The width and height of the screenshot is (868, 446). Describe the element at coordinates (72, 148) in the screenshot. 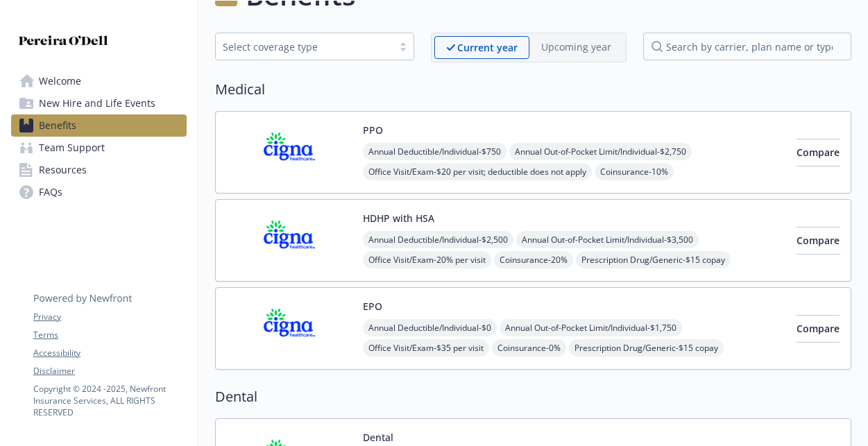

I see `span: Team Support` at that location.